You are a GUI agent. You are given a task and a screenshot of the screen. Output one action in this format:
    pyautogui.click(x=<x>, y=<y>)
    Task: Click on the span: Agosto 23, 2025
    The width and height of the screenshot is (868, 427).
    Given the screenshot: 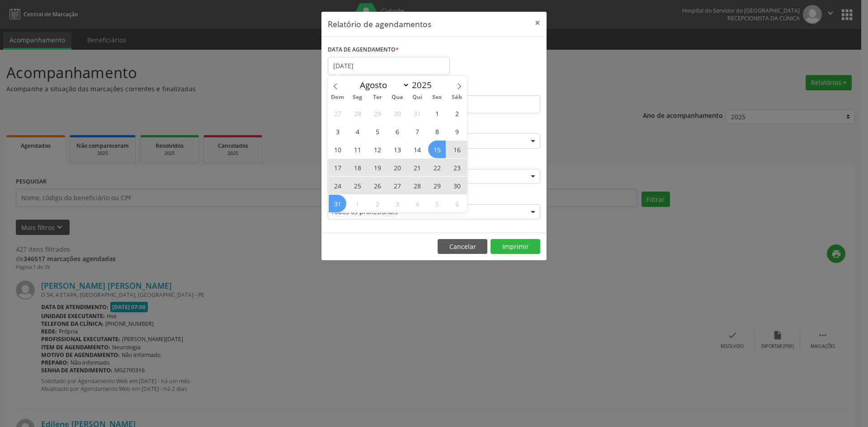 What is the action you would take?
    pyautogui.click(x=456, y=167)
    